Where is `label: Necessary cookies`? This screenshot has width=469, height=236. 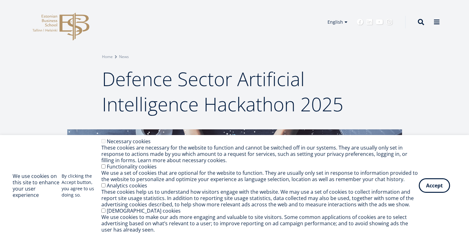
label: Necessary cookies is located at coordinates (128, 141).